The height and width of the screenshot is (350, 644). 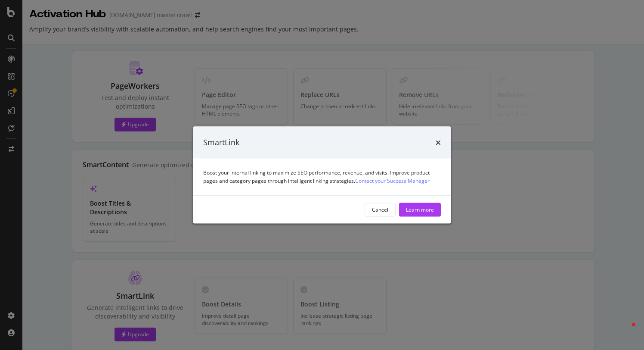 I want to click on div: SmartLink, so click(x=221, y=143).